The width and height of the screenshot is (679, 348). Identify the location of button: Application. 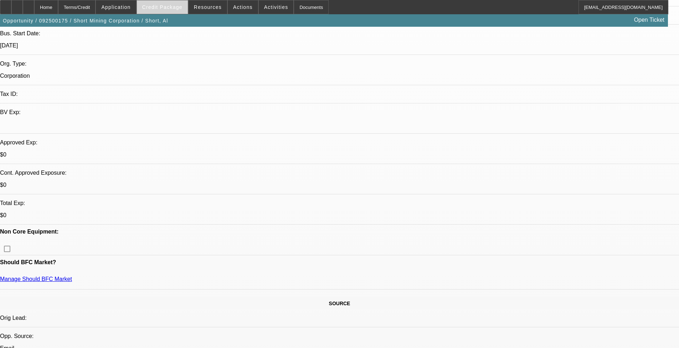
(116, 7).